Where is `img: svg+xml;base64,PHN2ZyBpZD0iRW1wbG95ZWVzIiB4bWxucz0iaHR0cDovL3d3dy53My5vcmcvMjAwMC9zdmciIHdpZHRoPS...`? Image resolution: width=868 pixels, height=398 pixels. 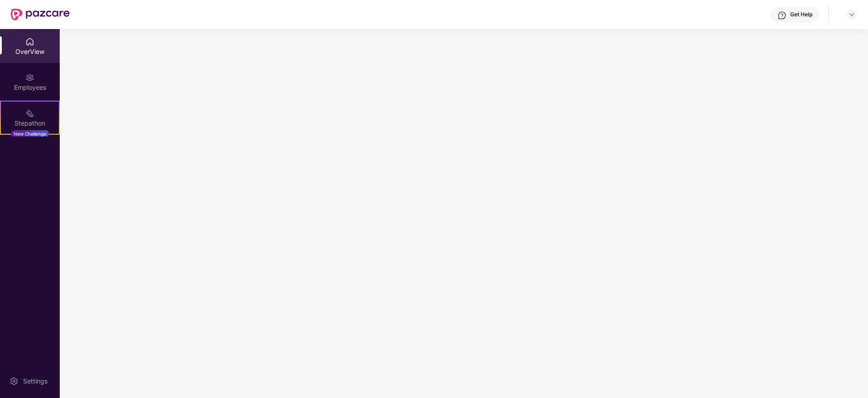
img: svg+xml;base64,PHN2ZyBpZD0iRW1wbG95ZWVzIiB4bWxucz0iaHR0cDovL3d3dy53My5vcmcvMjAwMC9zdmciIHdpZHRoPS... is located at coordinates (30, 77).